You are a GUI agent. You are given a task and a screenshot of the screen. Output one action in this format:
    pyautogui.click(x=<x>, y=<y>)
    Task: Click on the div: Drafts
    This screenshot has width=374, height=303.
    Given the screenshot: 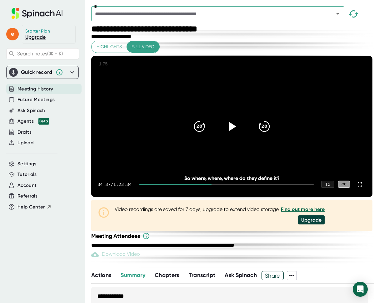 What is the action you would take?
    pyautogui.click(x=24, y=132)
    